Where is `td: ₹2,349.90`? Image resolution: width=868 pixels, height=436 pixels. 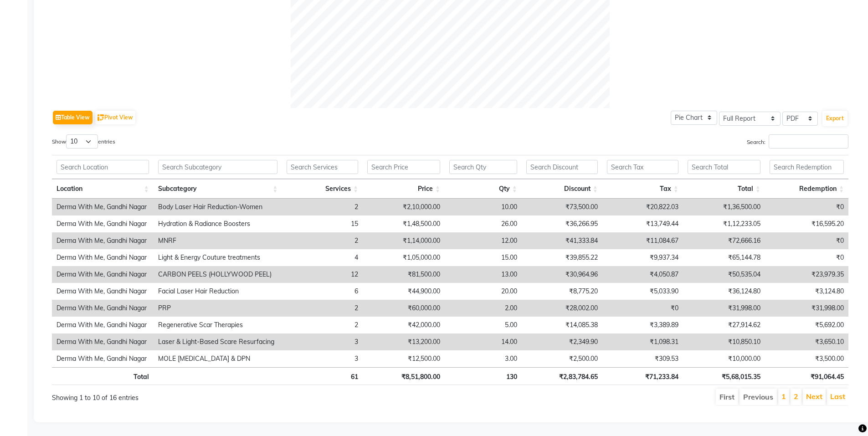
td: ₹2,349.90 is located at coordinates (562, 342).